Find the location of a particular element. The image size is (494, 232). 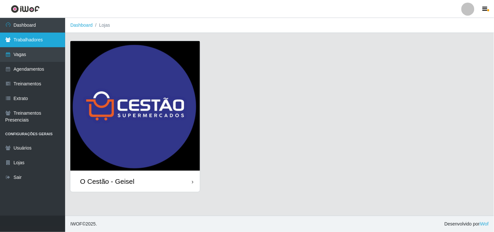

img: CoreUI Logo is located at coordinates (25, 9).